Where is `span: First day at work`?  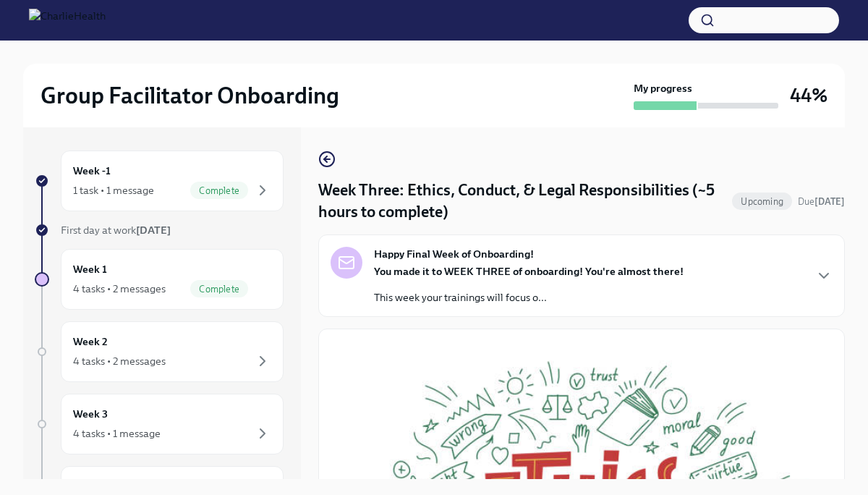 span: First day at work is located at coordinates (116, 230).